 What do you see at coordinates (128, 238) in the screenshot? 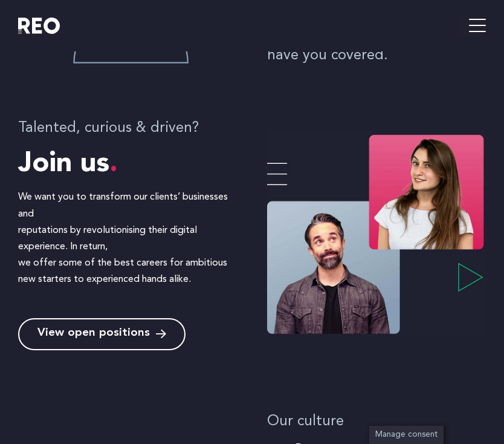
I see `p: We want you to transform our clients’ businesses and reputations by revolutionising their digital...` at bounding box center [128, 238].